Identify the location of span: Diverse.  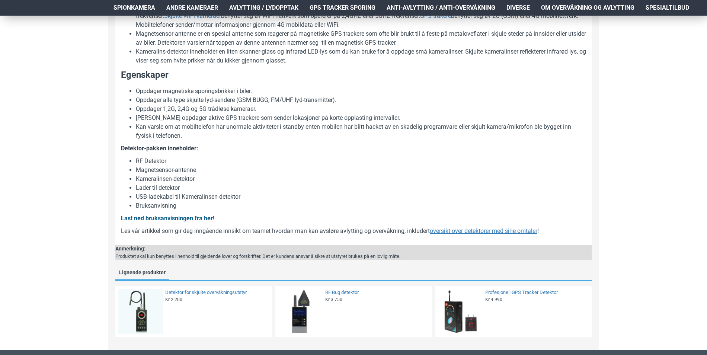
(518, 8).